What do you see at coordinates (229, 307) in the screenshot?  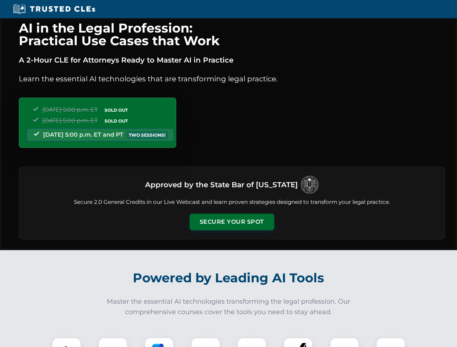 I see `p: Master the essential AI technologies transforming the legal profession. Our comprehensive courses...` at bounding box center [229, 307].